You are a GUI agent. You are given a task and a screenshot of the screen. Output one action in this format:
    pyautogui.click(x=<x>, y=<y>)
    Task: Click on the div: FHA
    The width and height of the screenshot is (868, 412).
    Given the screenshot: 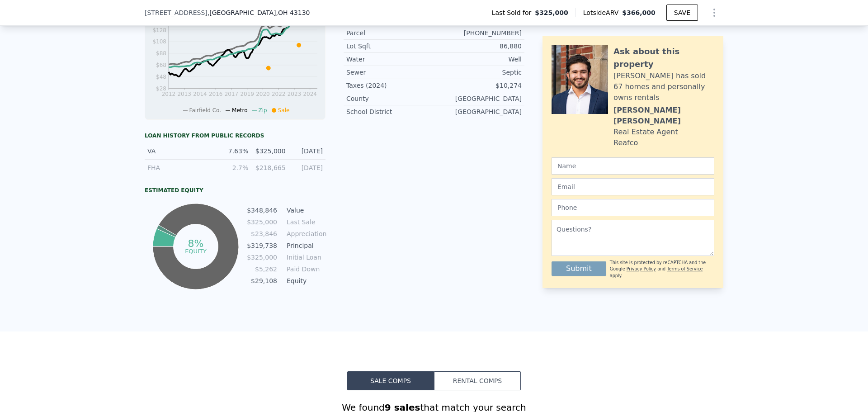 What is the action you would take?
    pyautogui.click(x=179, y=168)
    